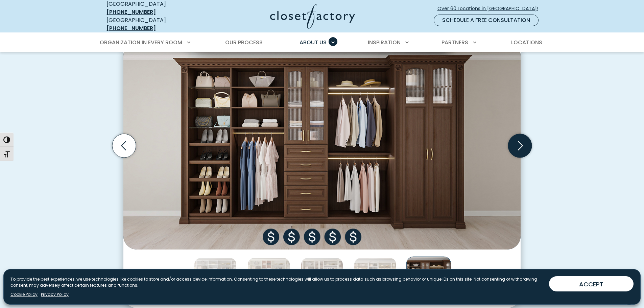 The width and height of the screenshot is (644, 308). Describe the element at coordinates (375, 279) in the screenshot. I see `img: Budget options at Closet Factory Tier 4` at that location.